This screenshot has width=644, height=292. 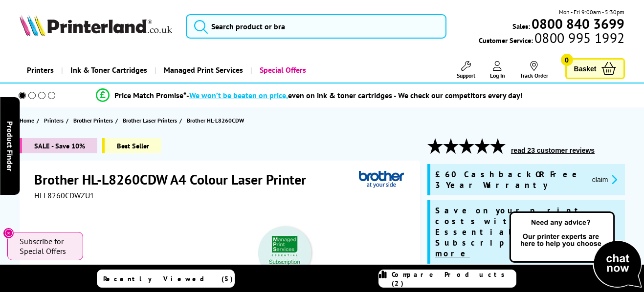 I want to click on img: Open Live Chat window, so click(x=576, y=250).